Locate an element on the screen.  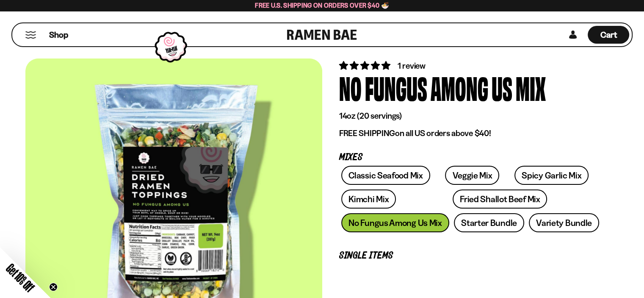
span: Shop is located at coordinates (59, 35).